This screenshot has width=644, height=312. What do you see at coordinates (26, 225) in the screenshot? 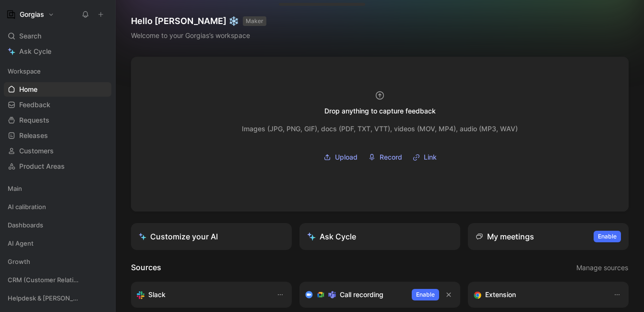
I see `span: Dashboards` at bounding box center [26, 225].